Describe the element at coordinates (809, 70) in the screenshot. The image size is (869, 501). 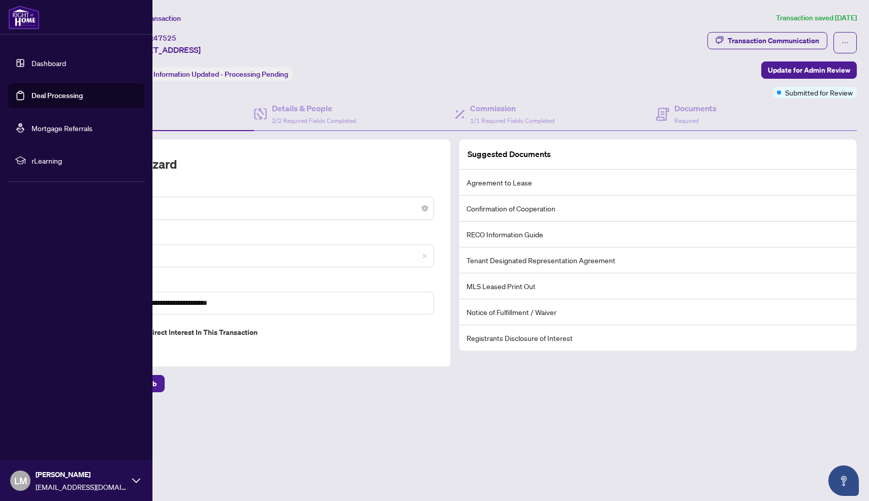
I see `button: Update for Admin Review` at that location.